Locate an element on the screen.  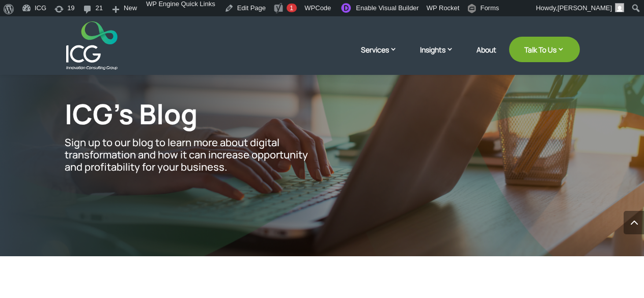
span: 19 is located at coordinates (70, 12).